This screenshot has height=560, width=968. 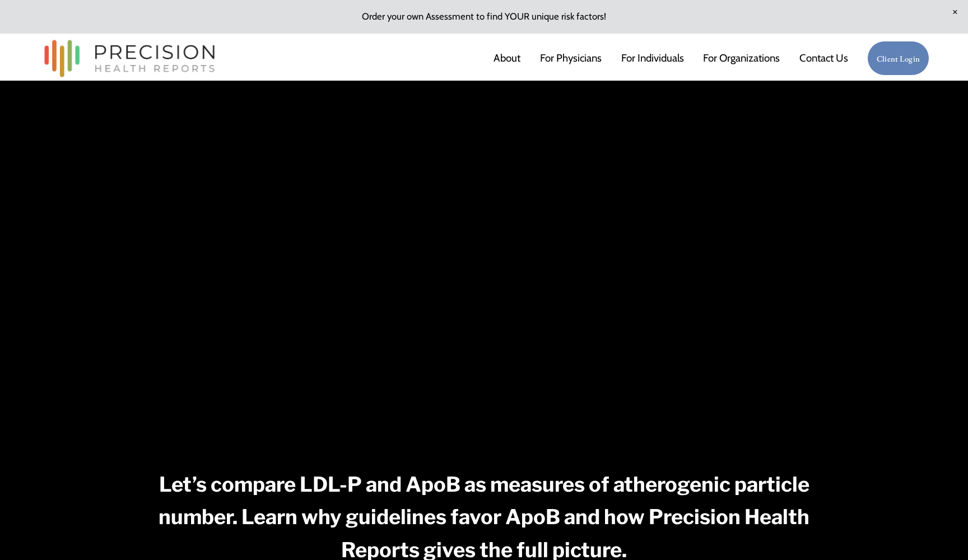 I want to click on strong: LDL-P vs ApoB: Understanding Particle Number in Cardiovascular Risk, so click(x=488, y=325).